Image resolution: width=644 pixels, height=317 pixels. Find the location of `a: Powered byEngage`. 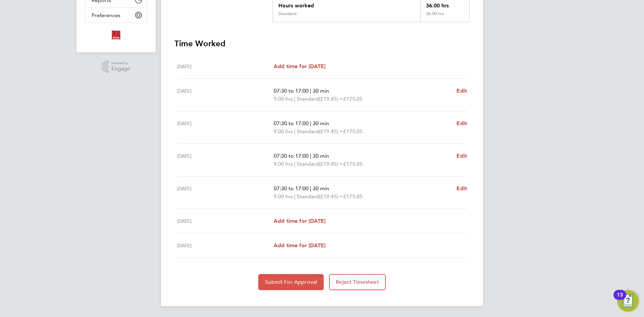

a: Powered byEngage is located at coordinates (116, 66).